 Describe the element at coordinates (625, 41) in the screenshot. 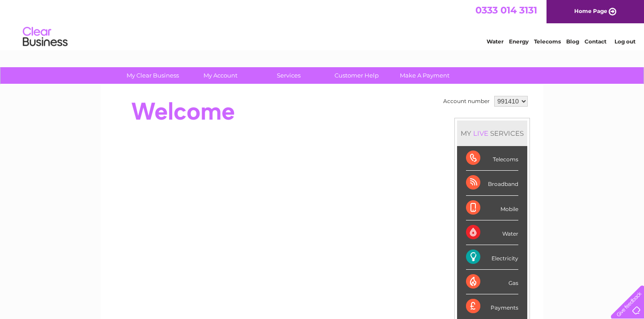

I see `a: Log out` at that location.